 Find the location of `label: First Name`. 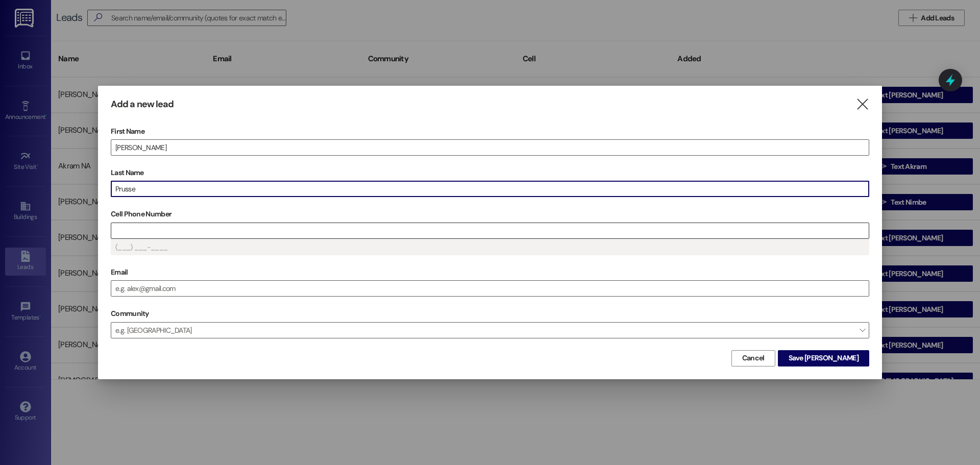

label: First Name is located at coordinates (490, 131).